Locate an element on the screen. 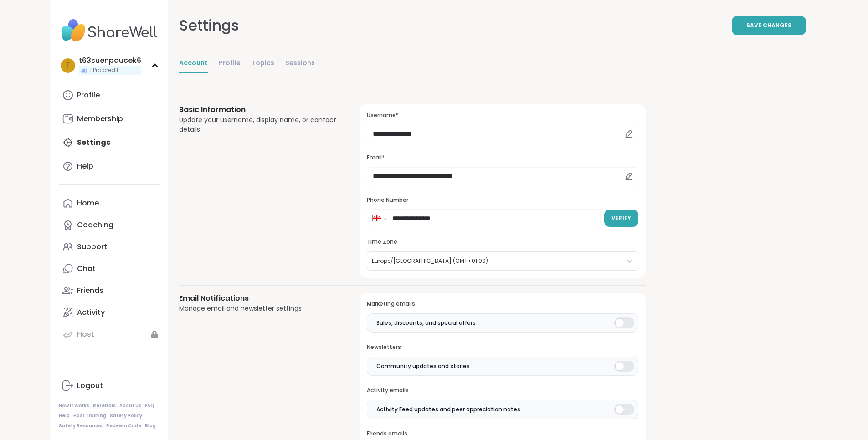  h3: Username* is located at coordinates (502, 115).